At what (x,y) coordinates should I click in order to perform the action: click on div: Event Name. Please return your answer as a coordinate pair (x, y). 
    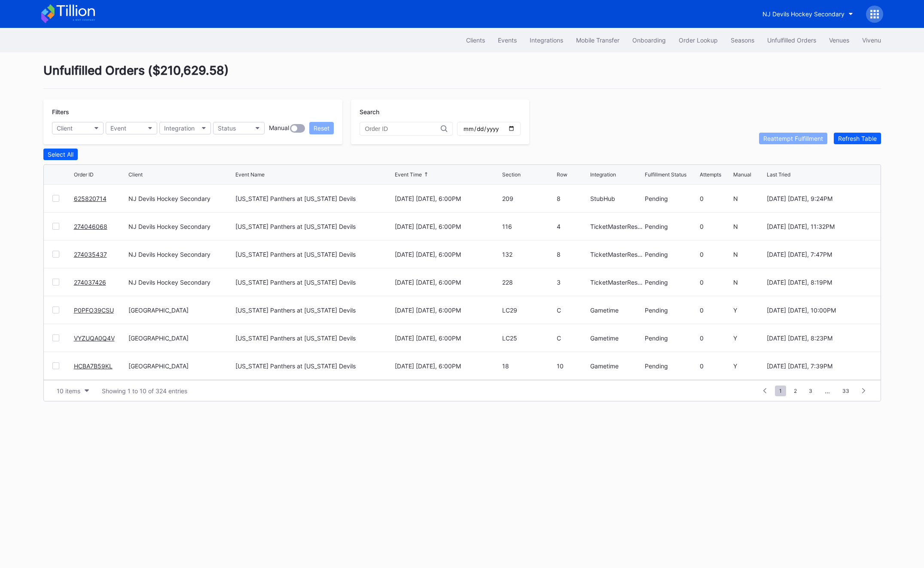
    Looking at the image, I should click on (250, 175).